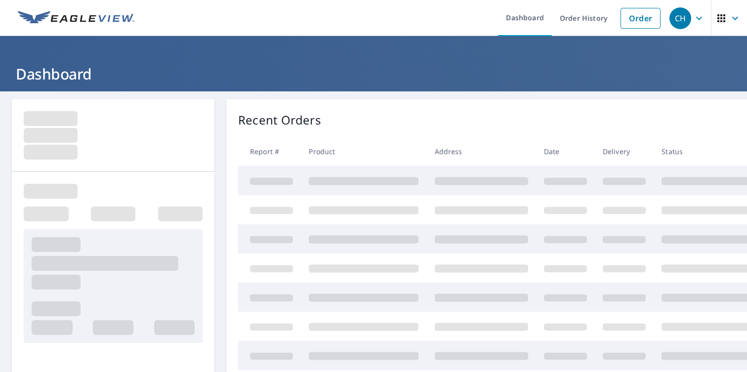 The image size is (747, 372). I want to click on th: Delivery, so click(624, 151).